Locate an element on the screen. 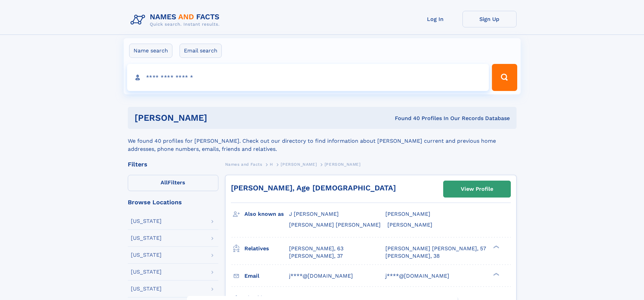 The width and height of the screenshot is (644, 300). a: View Profile is located at coordinates (477, 189).